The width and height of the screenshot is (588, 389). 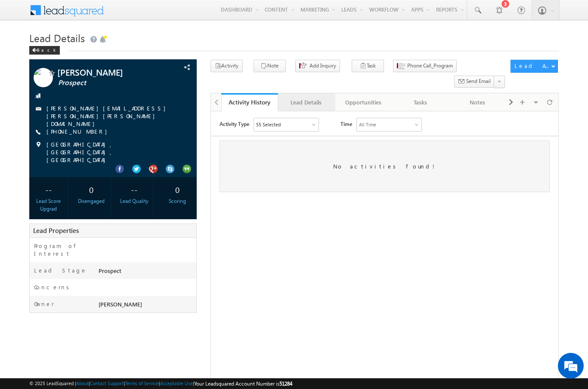 What do you see at coordinates (156, 13) in the screenshot?
I see `div: All Time` at bounding box center [156, 13].